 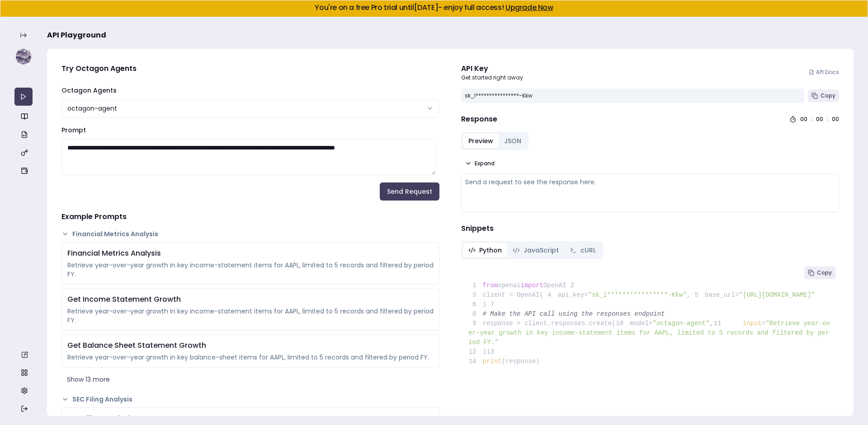 I want to click on button: Send Request, so click(x=409, y=192).